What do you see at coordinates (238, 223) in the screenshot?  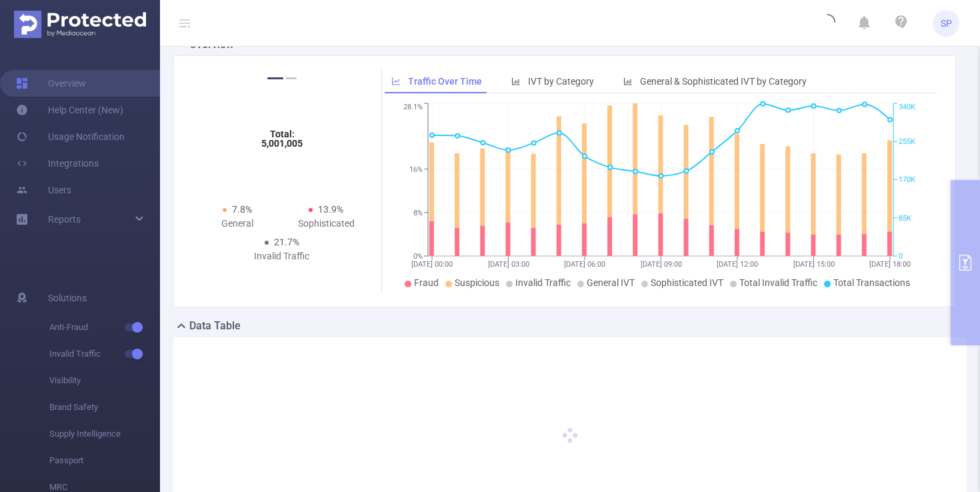 I see `div: General` at bounding box center [238, 223].